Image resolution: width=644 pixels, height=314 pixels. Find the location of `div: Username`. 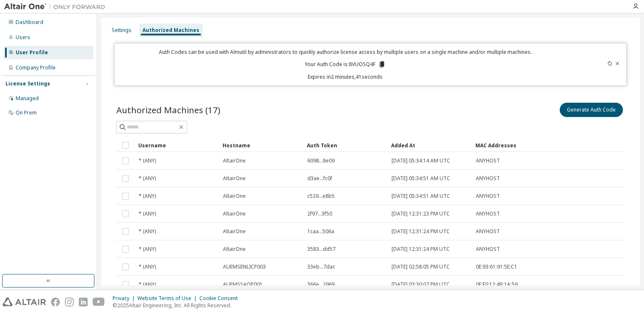

div: Username is located at coordinates (177, 145).